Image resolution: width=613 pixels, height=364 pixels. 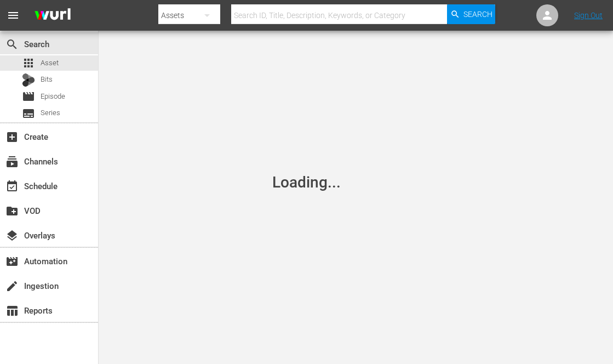 I want to click on span: VOD, so click(x=12, y=211).